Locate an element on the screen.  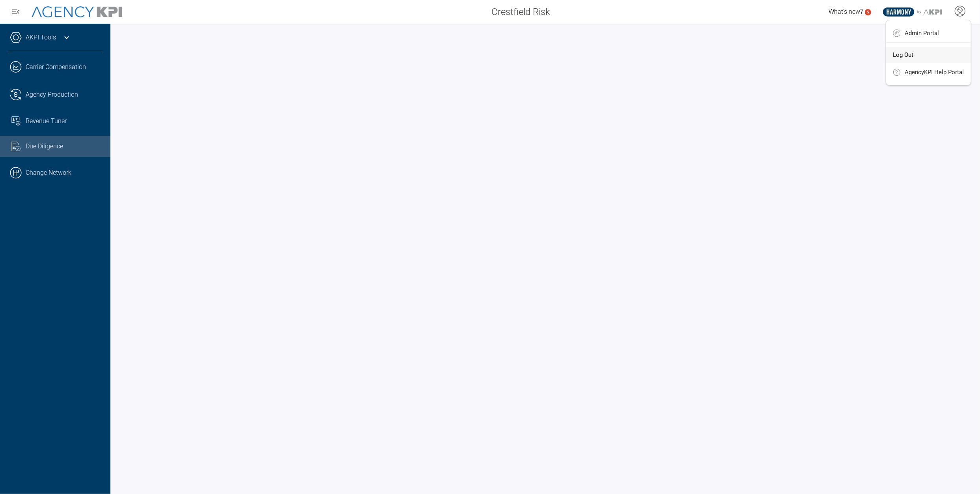
span: Due Diligence is located at coordinates (44, 147).